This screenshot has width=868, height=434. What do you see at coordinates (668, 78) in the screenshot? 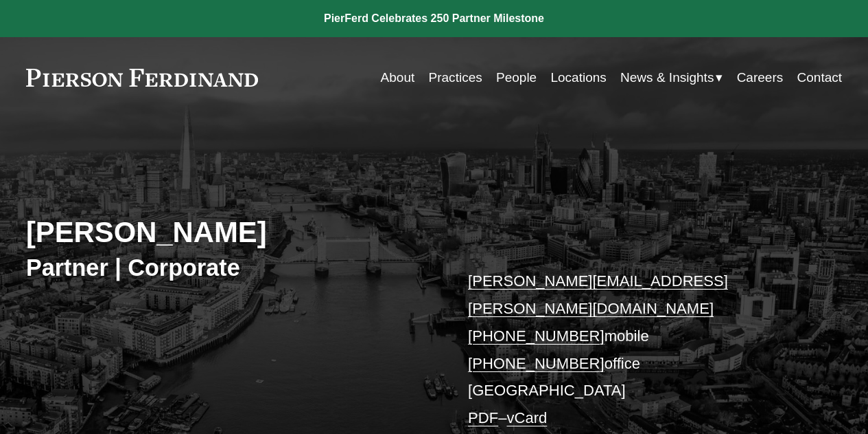
I see `span: News & Insights` at bounding box center [668, 78].